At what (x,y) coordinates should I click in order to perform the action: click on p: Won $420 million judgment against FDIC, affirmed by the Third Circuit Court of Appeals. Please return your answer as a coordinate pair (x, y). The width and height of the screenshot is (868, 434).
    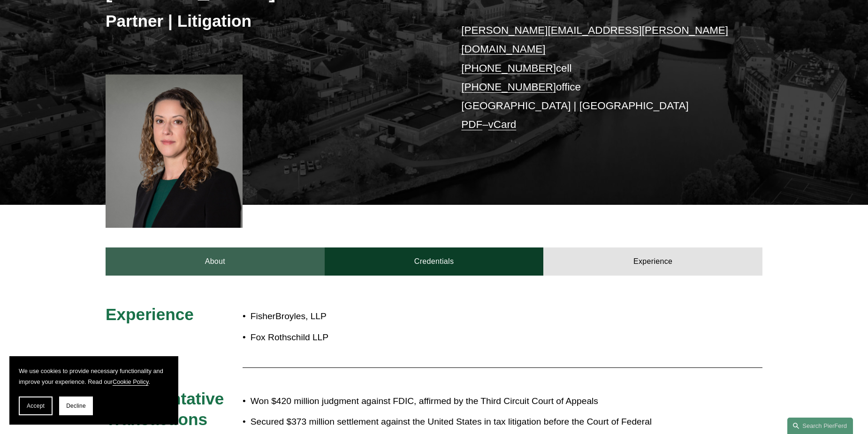
    Looking at the image, I should click on (465, 401).